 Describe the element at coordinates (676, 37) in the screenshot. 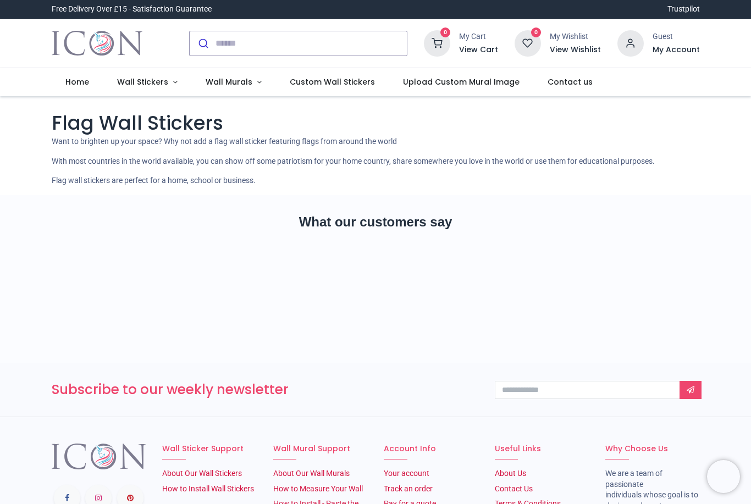

I see `div: Guest` at that location.